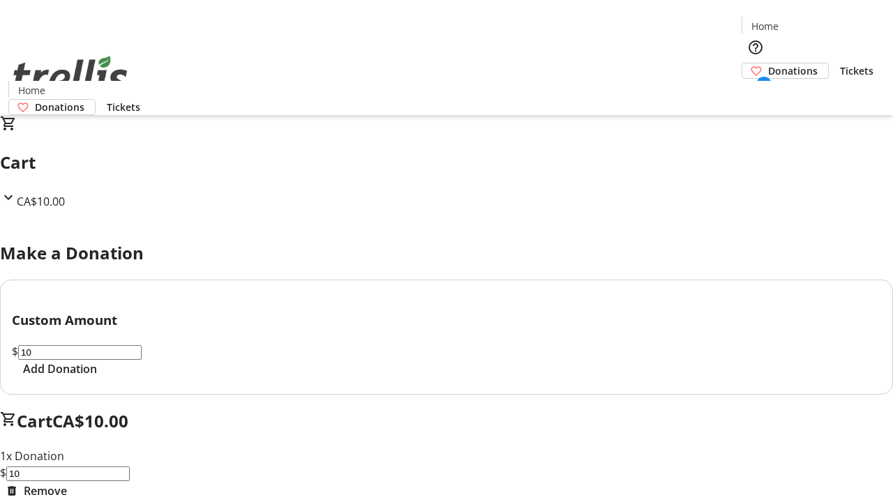  Describe the element at coordinates (756, 93) in the screenshot. I see `button: Cart` at that location.